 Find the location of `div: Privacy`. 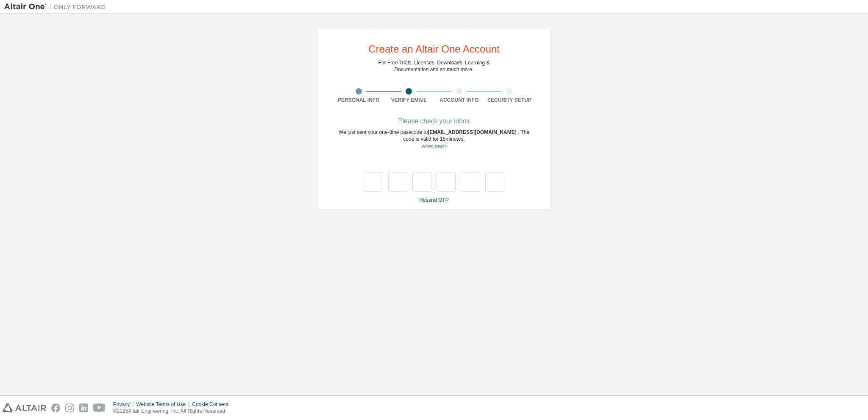

div: Privacy is located at coordinates (125, 404).